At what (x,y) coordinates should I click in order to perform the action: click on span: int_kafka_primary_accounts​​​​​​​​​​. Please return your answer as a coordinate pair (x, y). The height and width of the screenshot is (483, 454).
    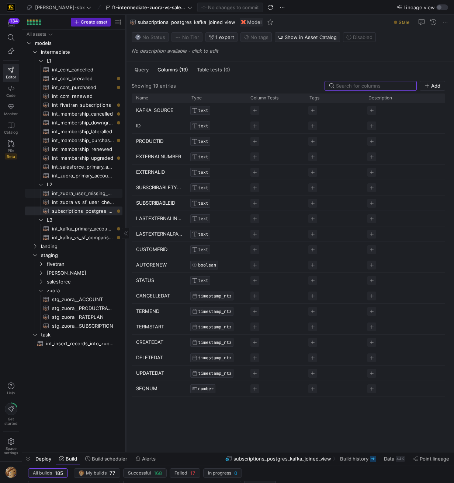
    Looking at the image, I should click on (83, 229).